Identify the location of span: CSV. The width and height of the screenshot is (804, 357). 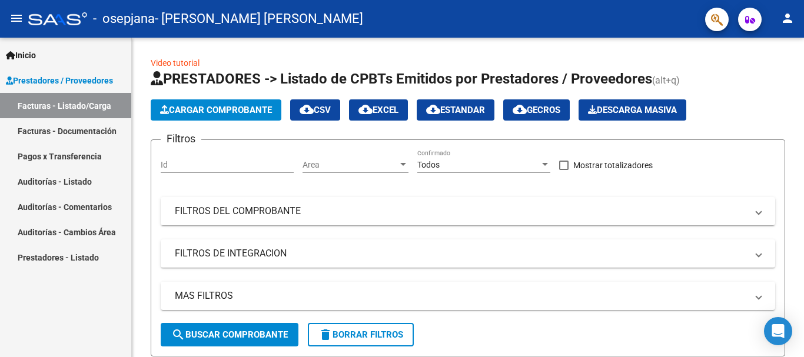
(315, 110).